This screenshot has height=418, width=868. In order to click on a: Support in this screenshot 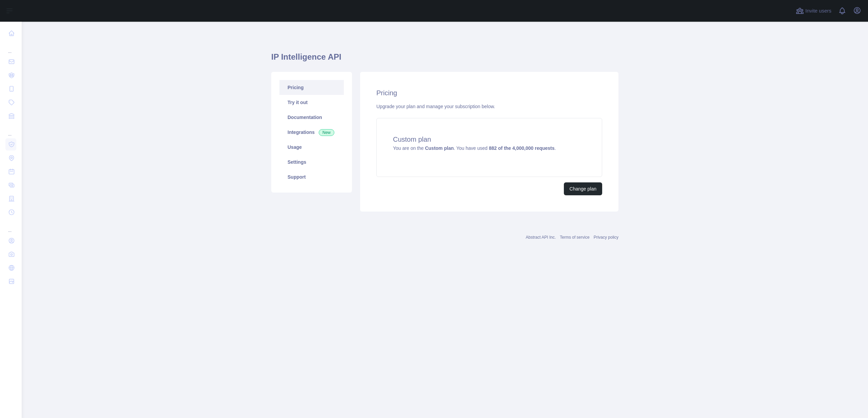, I will do `click(312, 177)`.